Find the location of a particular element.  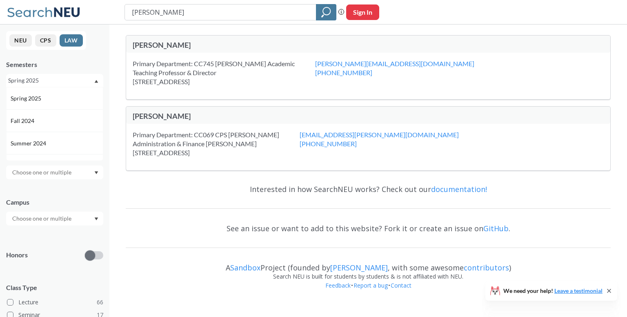

span: We need your help! is located at coordinates (553, 291).